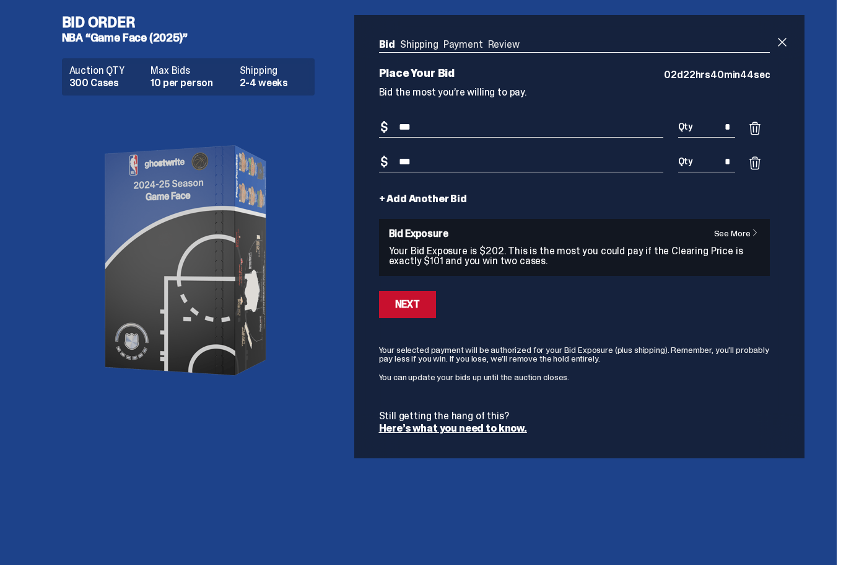 Image resolution: width=846 pixels, height=565 pixels. What do you see at coordinates (408, 304) in the screenshot?
I see `button: Next` at bounding box center [408, 304].